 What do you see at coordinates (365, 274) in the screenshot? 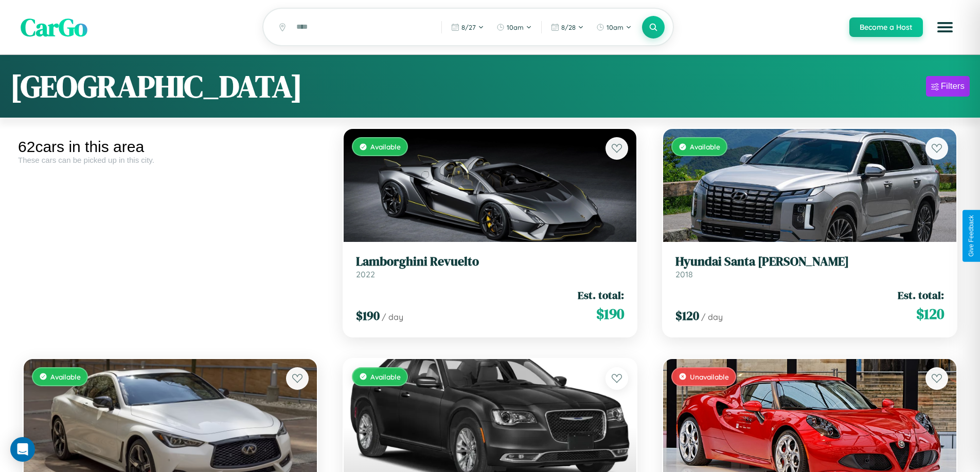
I see `span: 2022` at bounding box center [365, 274].